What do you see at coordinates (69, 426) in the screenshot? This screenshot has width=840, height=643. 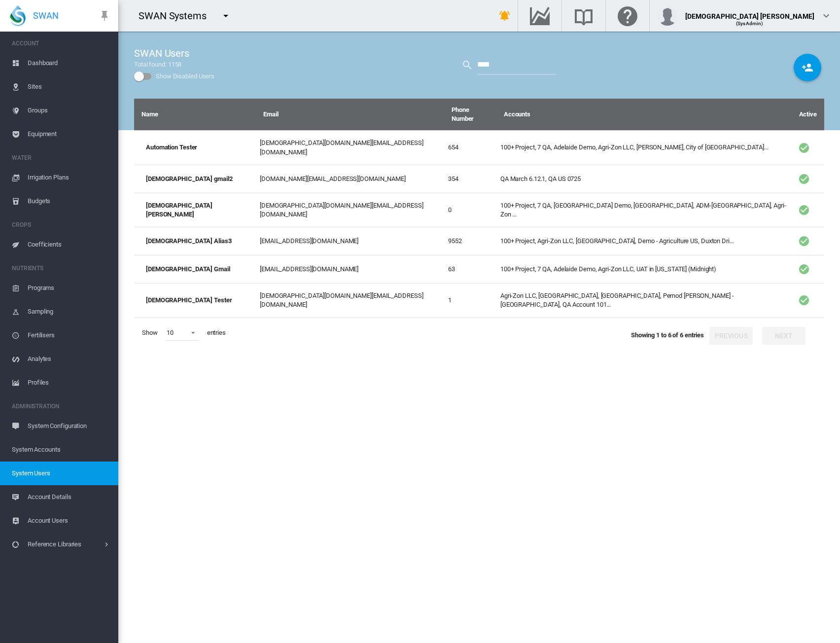 I see `span: System Configuration` at bounding box center [69, 426].